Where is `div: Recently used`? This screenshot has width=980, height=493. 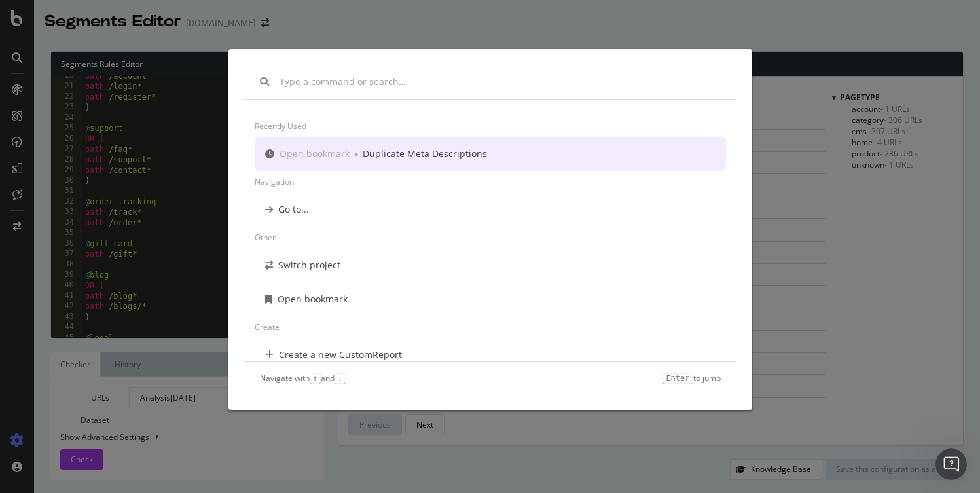 div: Recently used is located at coordinates (490, 126).